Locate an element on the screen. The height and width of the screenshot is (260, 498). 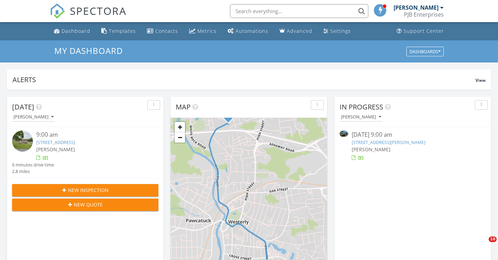
span: New Inspection is located at coordinates (88, 190).